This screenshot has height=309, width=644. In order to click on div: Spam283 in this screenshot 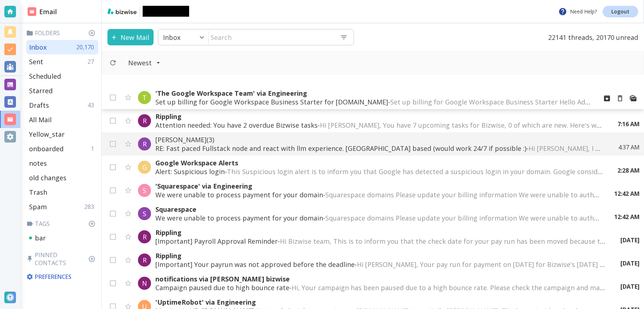, I will do `click(62, 207)`.